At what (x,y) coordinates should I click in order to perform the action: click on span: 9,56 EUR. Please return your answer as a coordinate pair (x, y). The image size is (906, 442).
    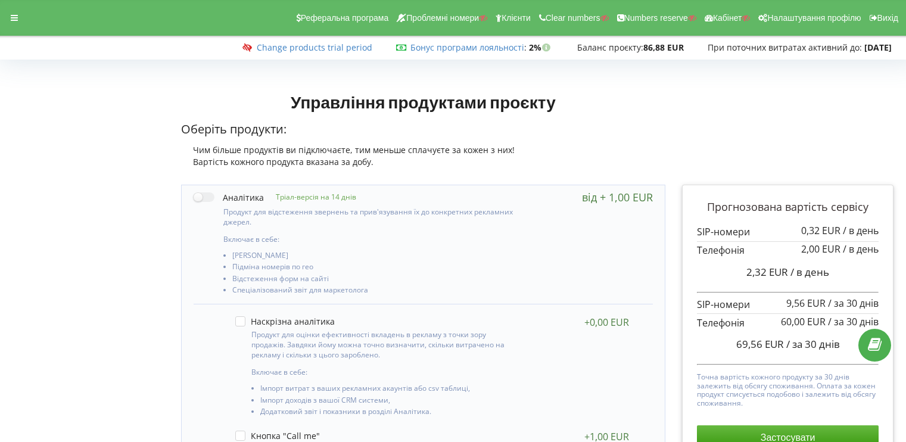
    Looking at the image, I should click on (806, 303).